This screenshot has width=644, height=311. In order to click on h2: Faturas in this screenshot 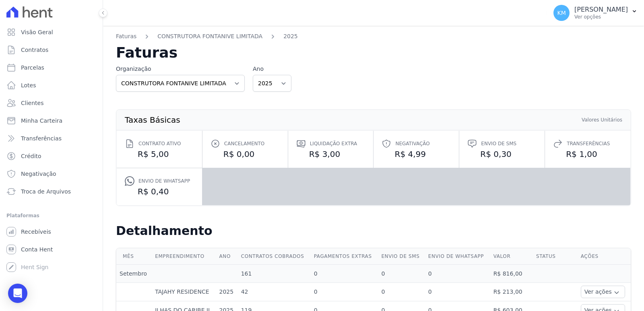, I will do `click(373, 53)`.